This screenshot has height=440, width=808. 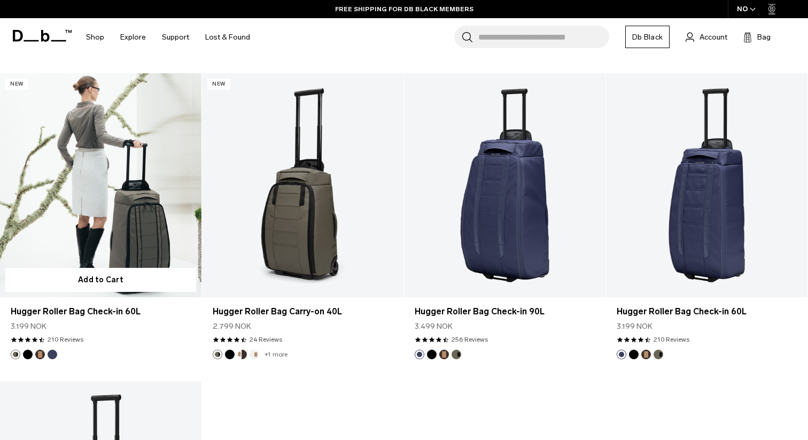 I want to click on a: 24 reviews, so click(x=266, y=339).